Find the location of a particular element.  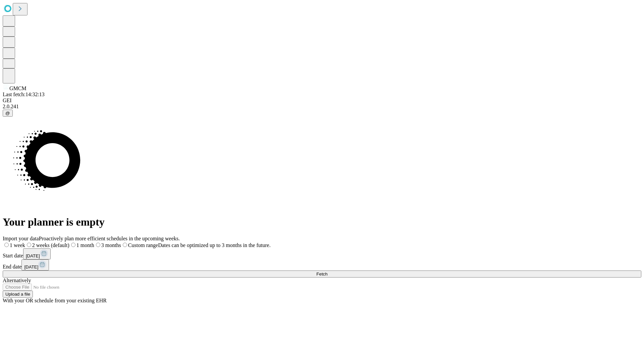

input: 1 week is located at coordinates (7, 245).